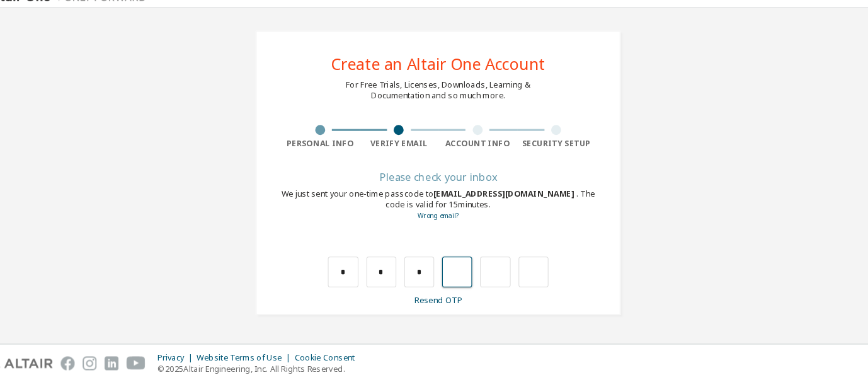  What do you see at coordinates (434, 207) in the screenshot?
I see `div: We just sent your one-time passcode to . The code is valid for 15 minutes.` at bounding box center [434, 207].